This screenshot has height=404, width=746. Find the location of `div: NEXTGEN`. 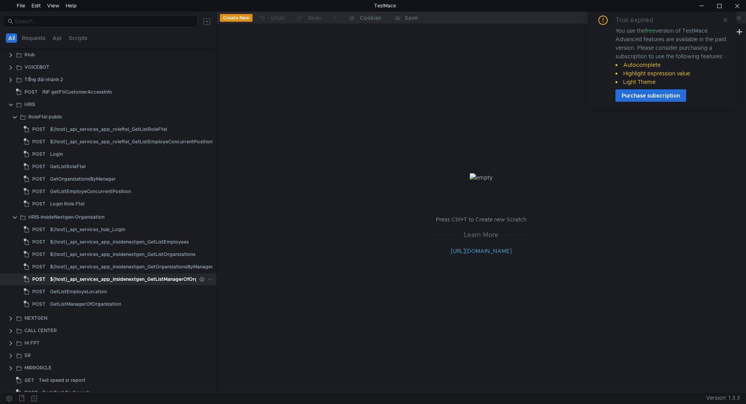

div: NEXTGEN is located at coordinates (36, 318).